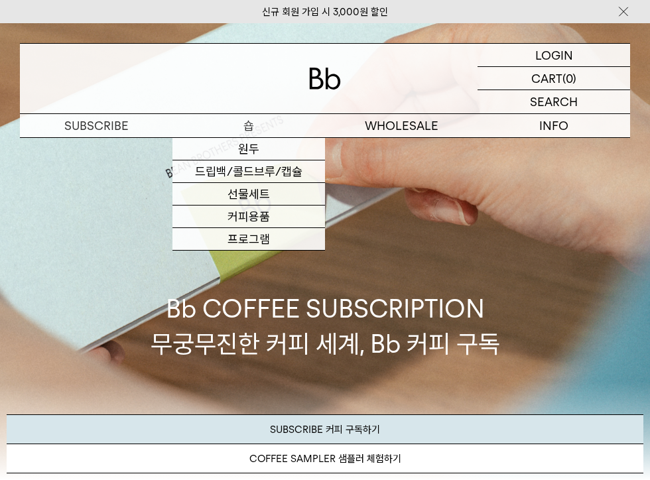 Image resolution: width=650 pixels, height=480 pixels. What do you see at coordinates (325, 429) in the screenshot?
I see `a: SUBSCRIBE 커피 구독하기` at bounding box center [325, 429].